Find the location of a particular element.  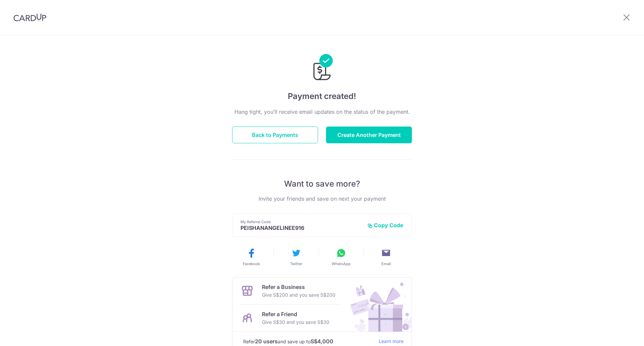

button: Create Another Payment is located at coordinates (369, 135).